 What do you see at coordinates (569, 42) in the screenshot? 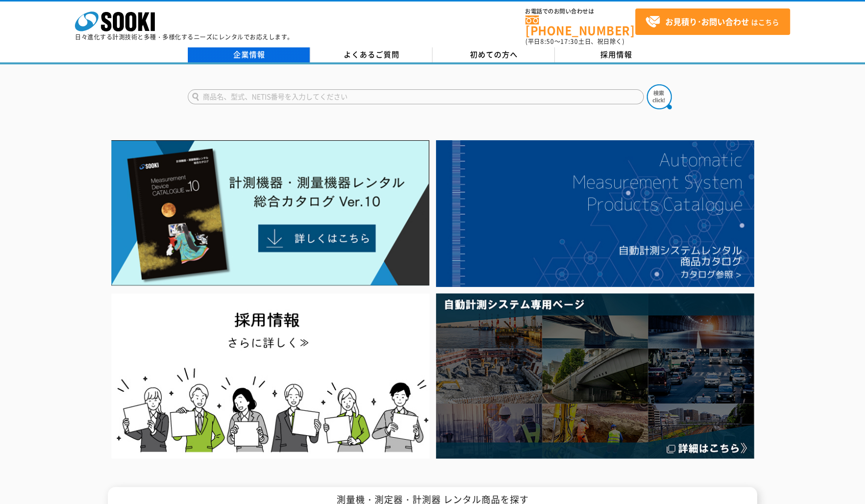
I see `span: 17:30` at bounding box center [569, 42].